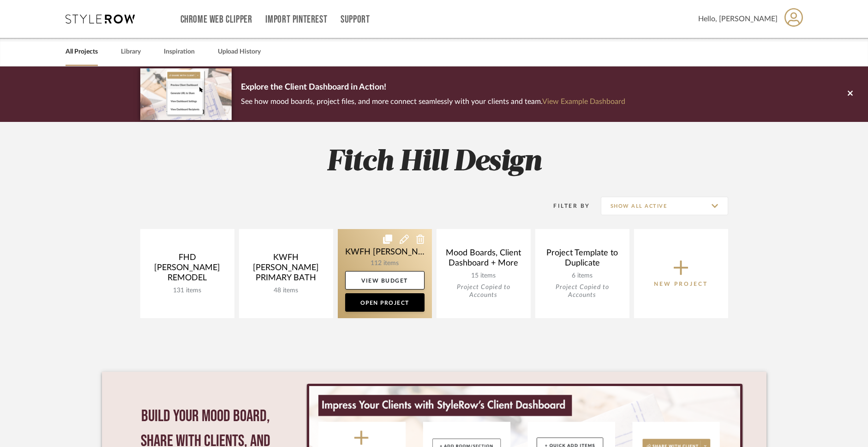 This screenshot has width=868, height=447. What do you see at coordinates (565, 206) in the screenshot?
I see `div: Filter By` at bounding box center [565, 206].